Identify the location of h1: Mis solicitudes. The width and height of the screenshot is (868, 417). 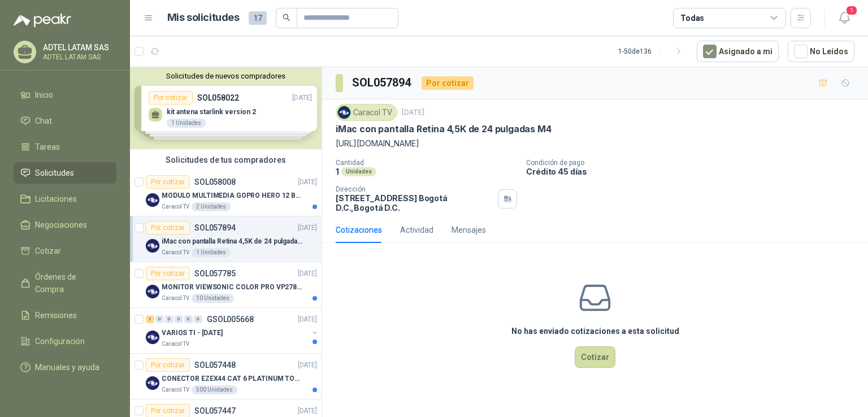
(203, 18).